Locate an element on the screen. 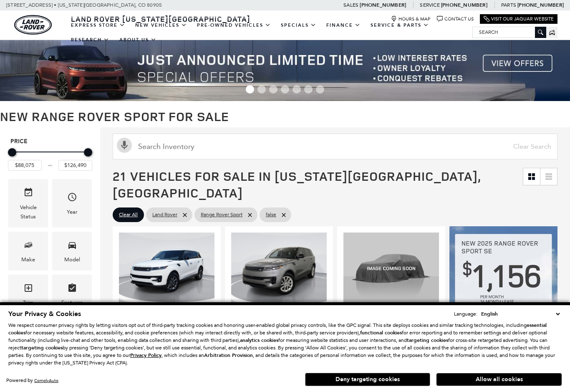 The width and height of the screenshot is (570, 392). strong: analytics cookies is located at coordinates (259, 340).